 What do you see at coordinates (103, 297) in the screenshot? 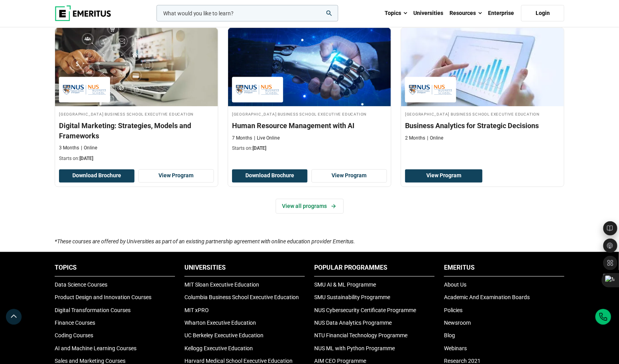
I see `a: Product Design and Innovation Courses` at bounding box center [103, 297].